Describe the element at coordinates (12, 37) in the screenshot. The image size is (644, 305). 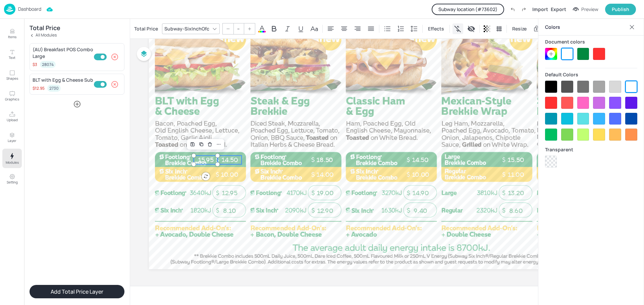
I see `p: Items` at that location.